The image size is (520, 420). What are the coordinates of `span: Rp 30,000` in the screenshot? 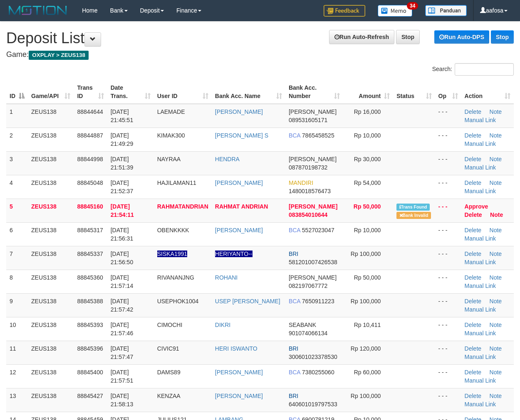 It's located at (367, 159).